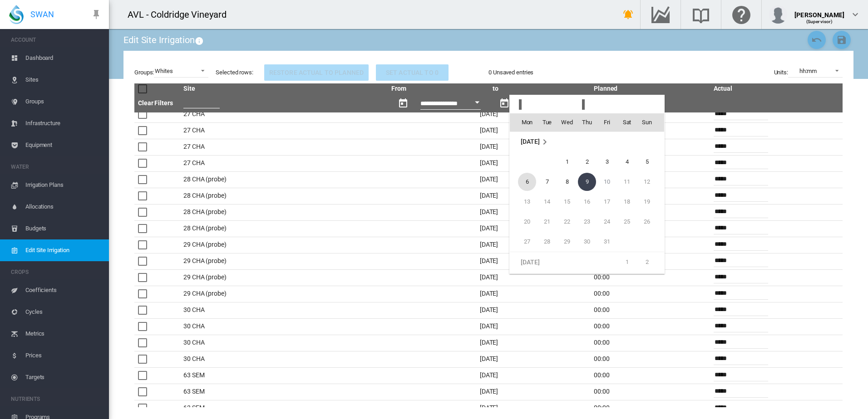  What do you see at coordinates (650, 222) in the screenshot?
I see `td: Sunday October 26 2025` at bounding box center [650, 222].